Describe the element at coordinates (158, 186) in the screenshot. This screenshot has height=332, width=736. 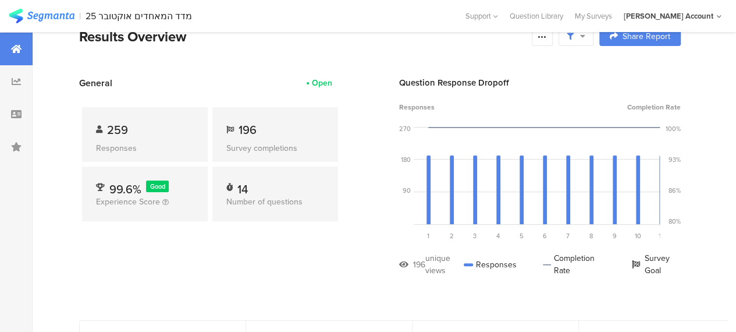
I see `span: Good` at that location.